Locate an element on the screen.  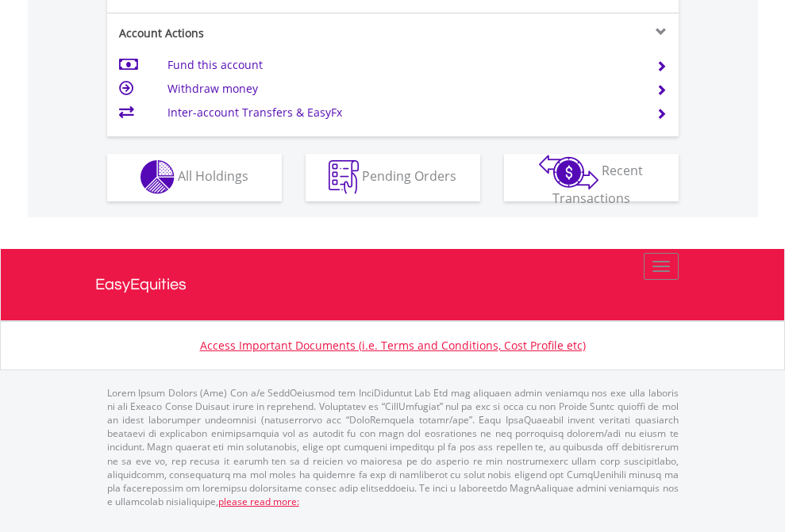
div: EasyEquities is located at coordinates (392, 284).